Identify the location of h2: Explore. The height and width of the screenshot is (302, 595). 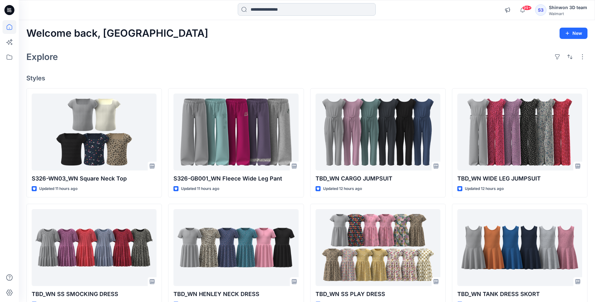
(42, 57).